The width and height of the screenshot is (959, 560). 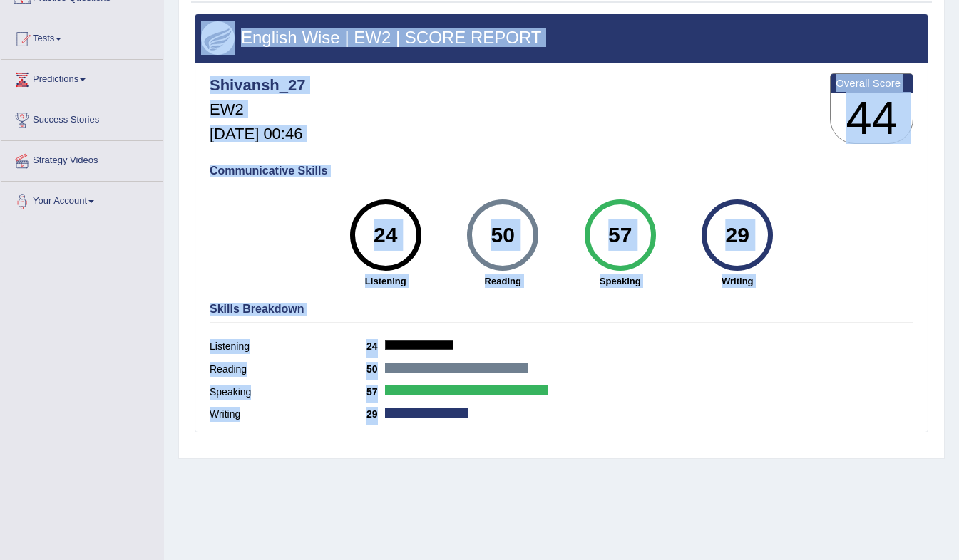 What do you see at coordinates (82, 37) in the screenshot?
I see `a: Tests` at bounding box center [82, 37].